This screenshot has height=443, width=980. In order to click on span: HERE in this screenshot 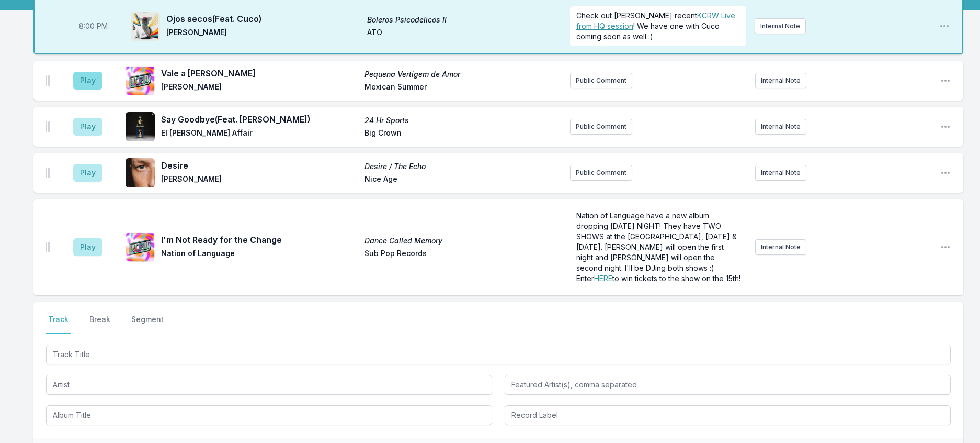, I will do `click(603, 278)`.